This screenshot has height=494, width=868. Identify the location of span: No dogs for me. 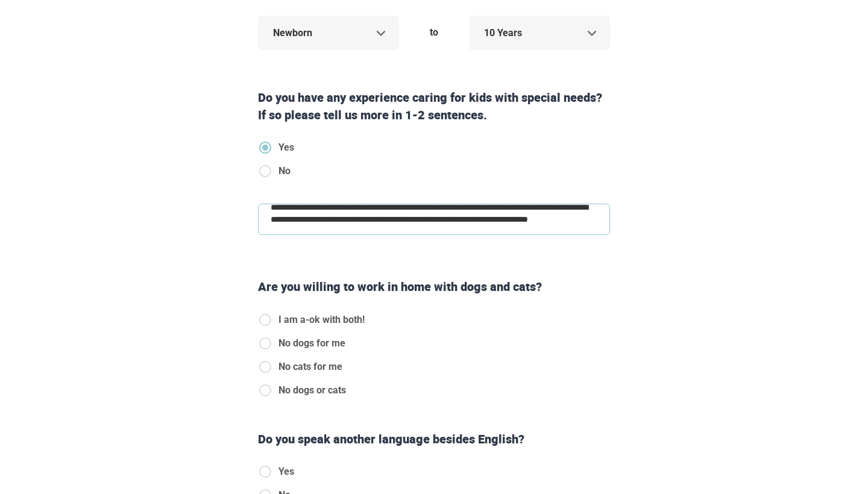
(312, 344).